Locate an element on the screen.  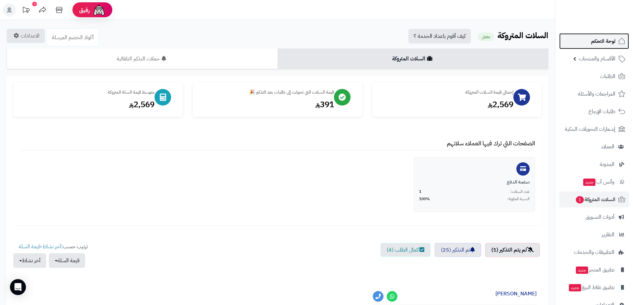
a: طلبات الإرجاع is located at coordinates (594, 112).